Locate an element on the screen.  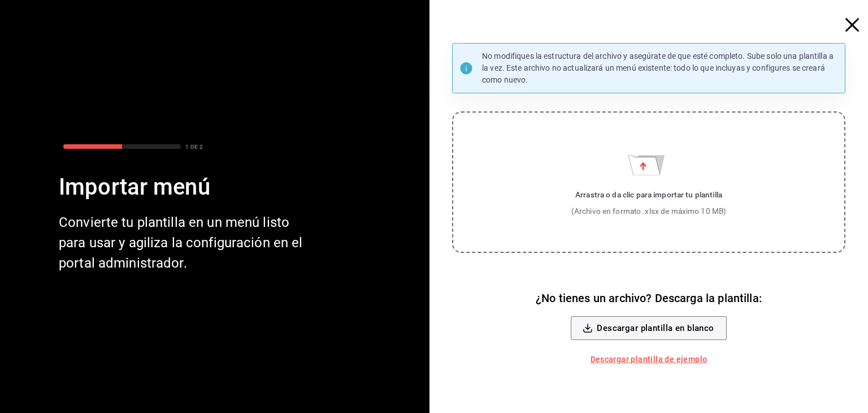
div: Arrastra o da clic para importar tu plantilla is located at coordinates (649, 195).